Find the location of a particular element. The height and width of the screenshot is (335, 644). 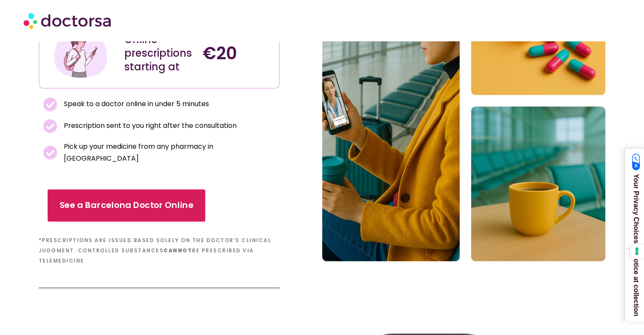

span: Speak to a doctor online in under 5 minutes is located at coordinates (135, 104).